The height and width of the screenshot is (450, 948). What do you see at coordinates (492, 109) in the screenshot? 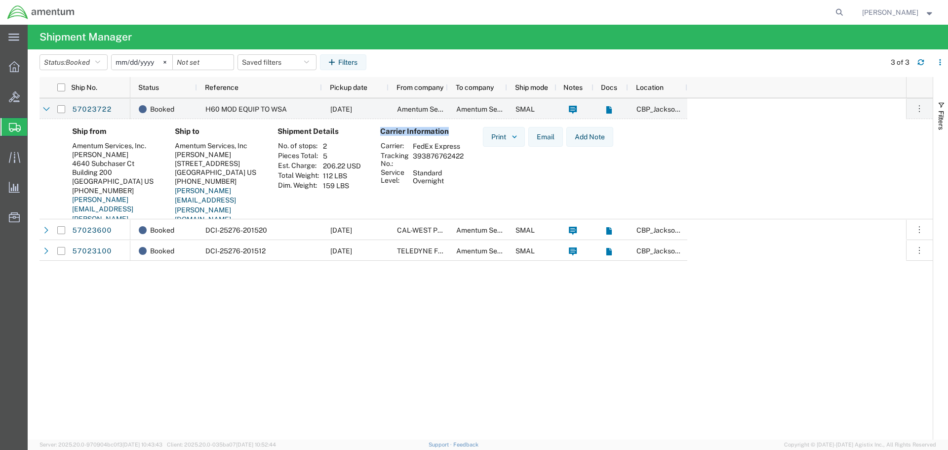
I see `span: Amentum Services, Inc` at bounding box center [492, 109].